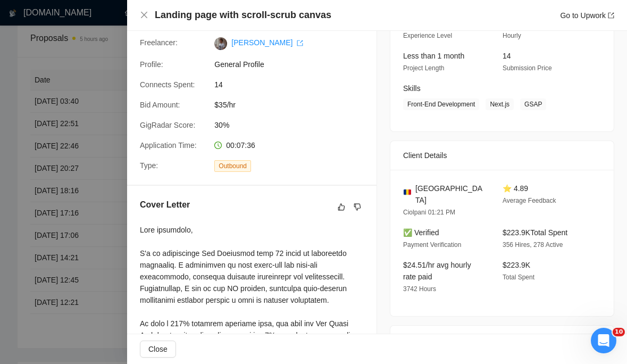  What do you see at coordinates (587, 16) in the screenshot?
I see `a: Go to Upworkexport` at bounding box center [587, 16].